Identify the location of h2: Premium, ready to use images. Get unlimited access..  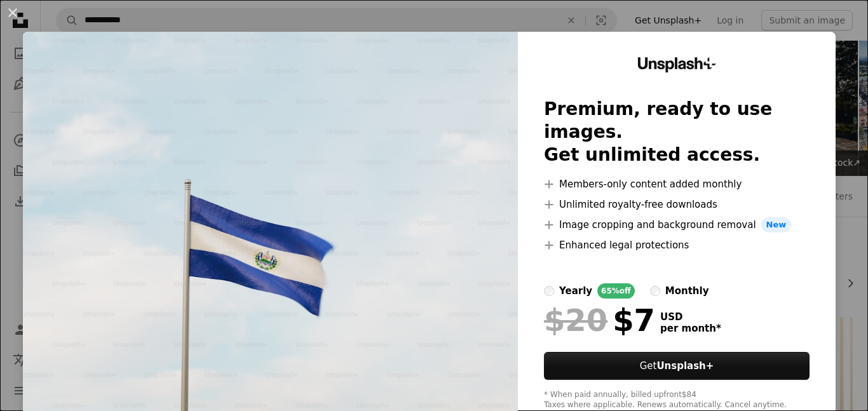
(677, 132).